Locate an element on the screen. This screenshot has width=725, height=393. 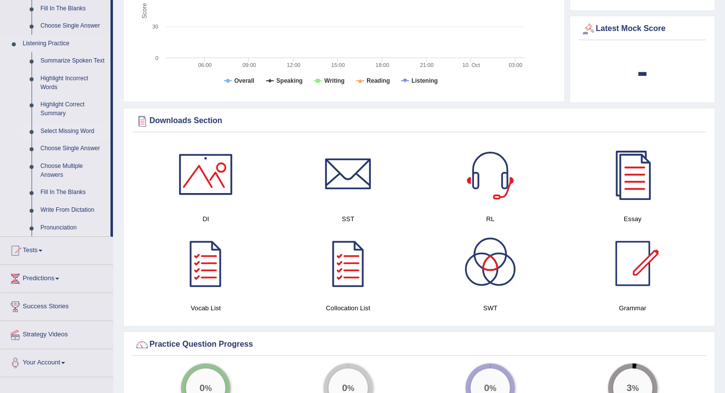
a: Highlight Correct Summary is located at coordinates (73, 109).